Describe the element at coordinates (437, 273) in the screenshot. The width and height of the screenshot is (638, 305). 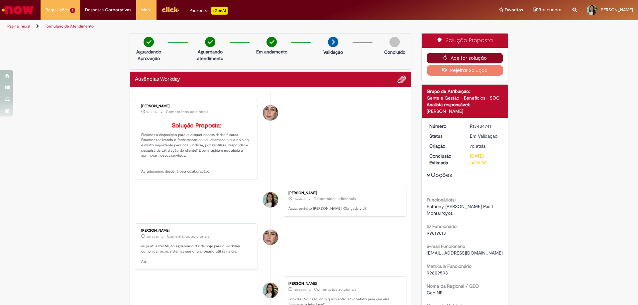
I see `span: 99809593` at that location.